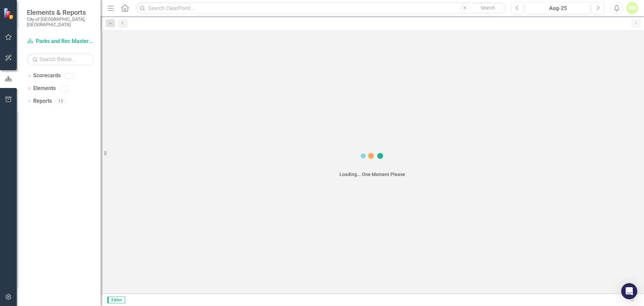 The image size is (644, 306). I want to click on div: 13, so click(61, 101).